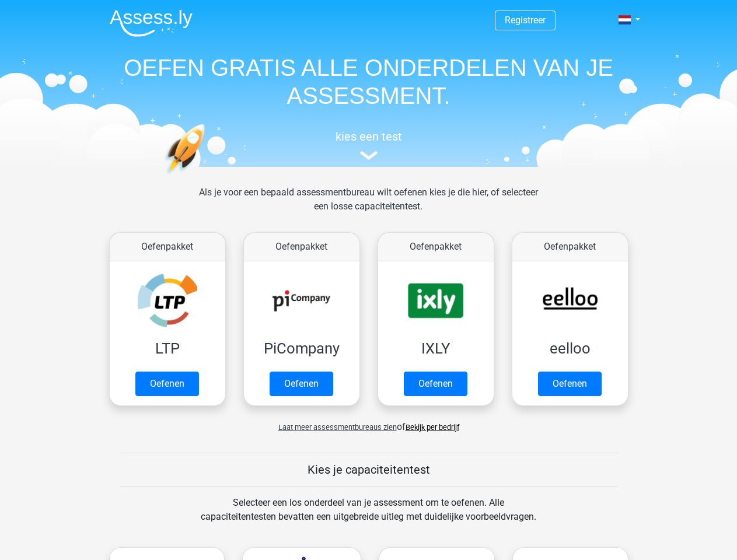  I want to click on a: kies een test, so click(369, 145).